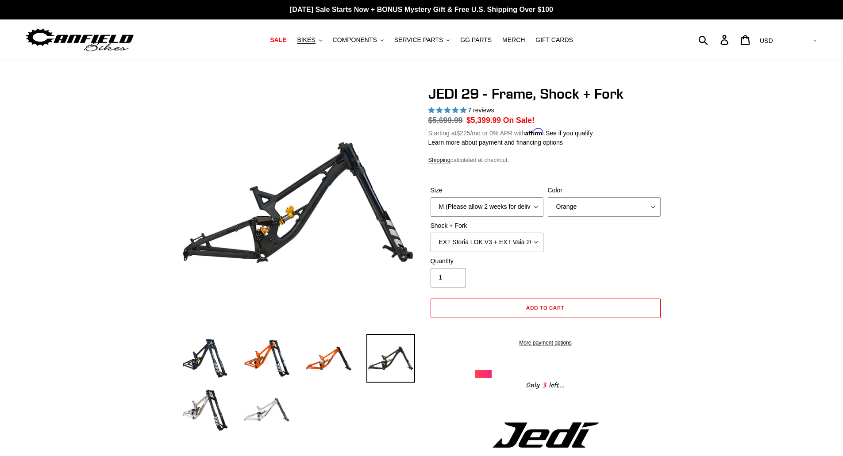 The image size is (843, 456). What do you see at coordinates (80, 40) in the screenshot?
I see `img: Canfield Bikes` at bounding box center [80, 40].